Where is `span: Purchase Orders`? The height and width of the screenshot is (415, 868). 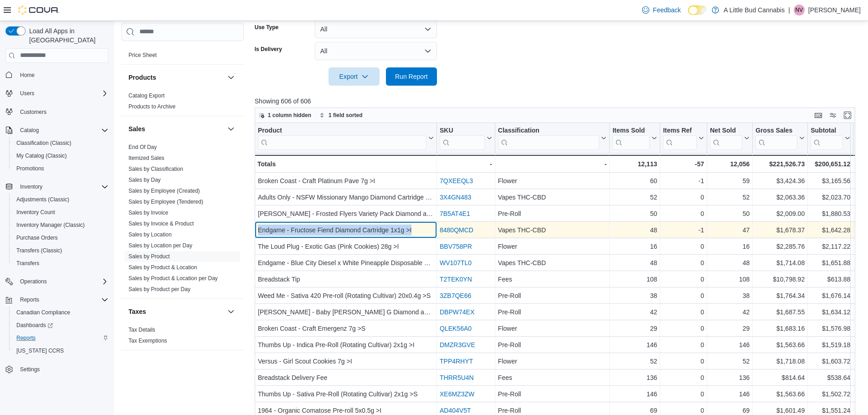 span: Purchase Orders is located at coordinates (60, 238).